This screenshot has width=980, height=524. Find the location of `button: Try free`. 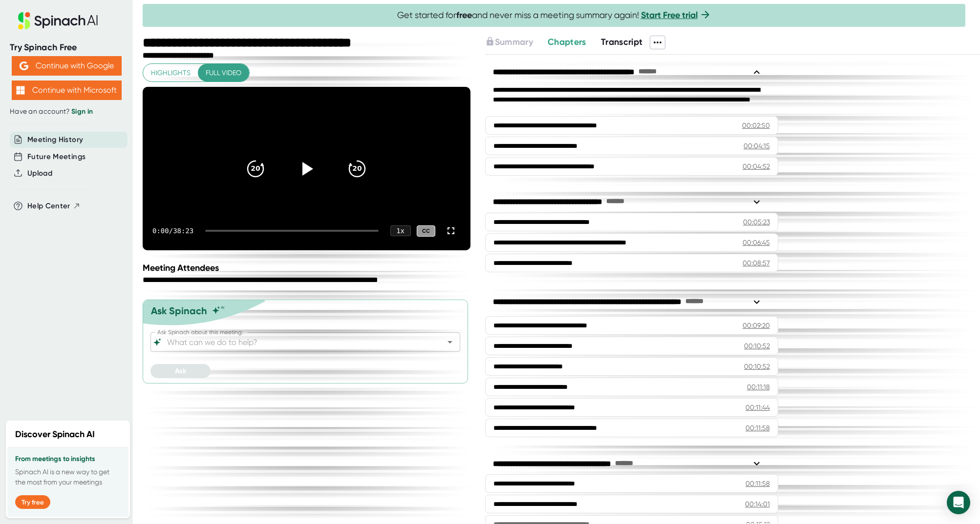

button: Try free is located at coordinates (32, 502).